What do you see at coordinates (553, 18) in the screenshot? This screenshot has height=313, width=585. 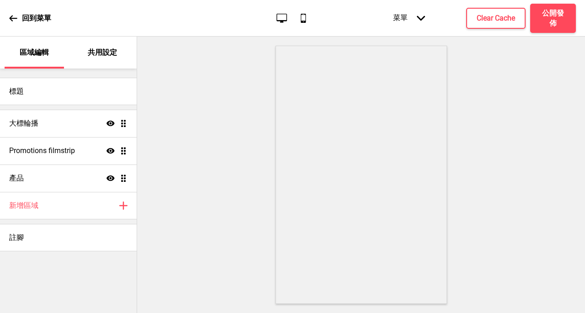 I see `button: 公開發佈` at bounding box center [553, 18].